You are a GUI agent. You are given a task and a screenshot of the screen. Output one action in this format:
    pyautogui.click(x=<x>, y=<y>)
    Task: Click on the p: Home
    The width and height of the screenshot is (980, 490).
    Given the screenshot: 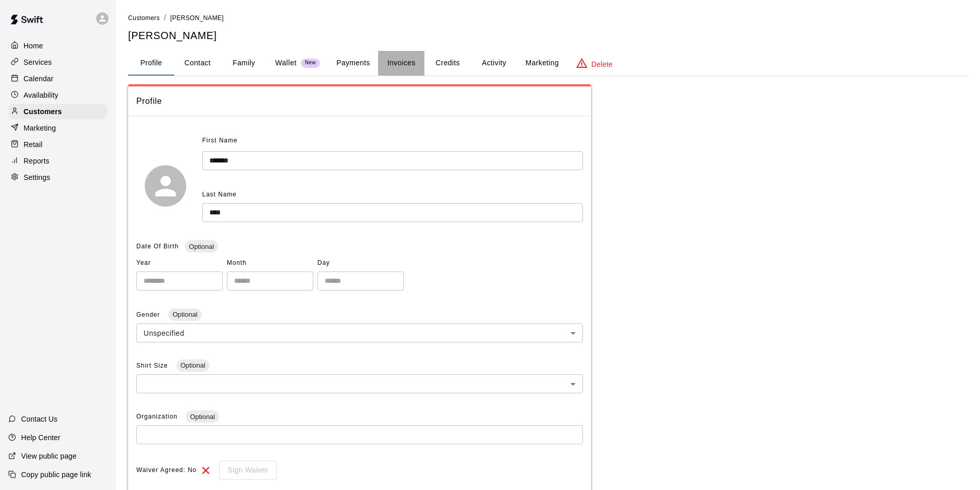 What is the action you would take?
    pyautogui.click(x=33, y=45)
    